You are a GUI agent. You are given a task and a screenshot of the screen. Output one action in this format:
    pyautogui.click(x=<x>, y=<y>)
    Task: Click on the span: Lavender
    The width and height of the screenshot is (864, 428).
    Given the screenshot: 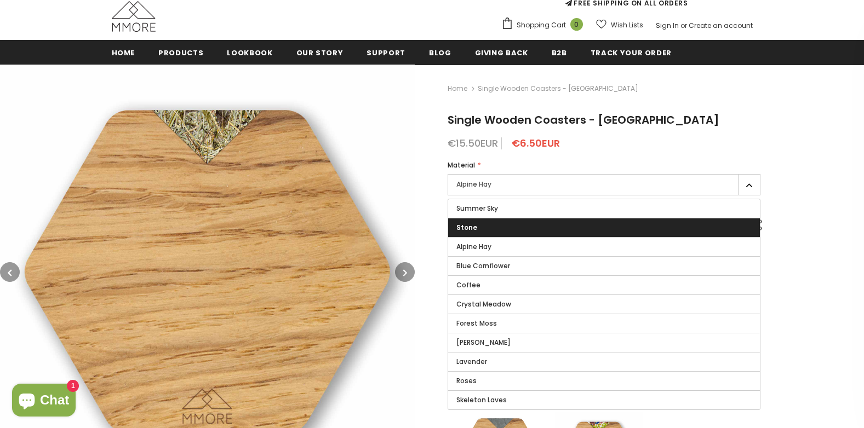 What is the action you would take?
    pyautogui.click(x=472, y=362)
    